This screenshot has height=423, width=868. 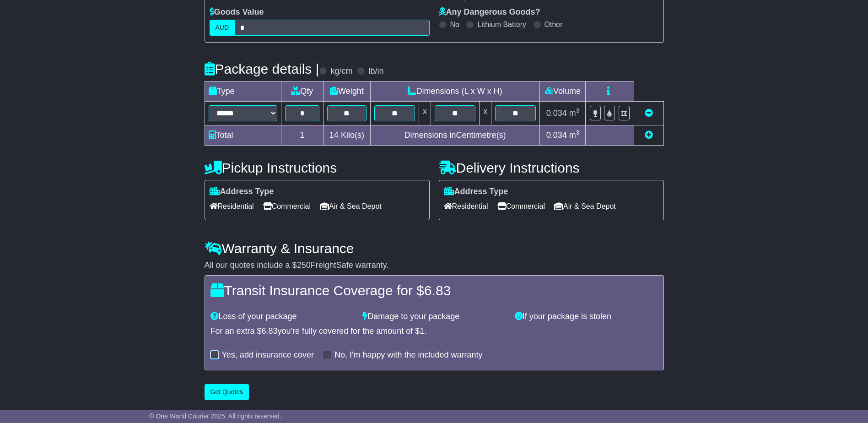 What do you see at coordinates (227, 392) in the screenshot?
I see `button: Get Quotes` at bounding box center [227, 392].